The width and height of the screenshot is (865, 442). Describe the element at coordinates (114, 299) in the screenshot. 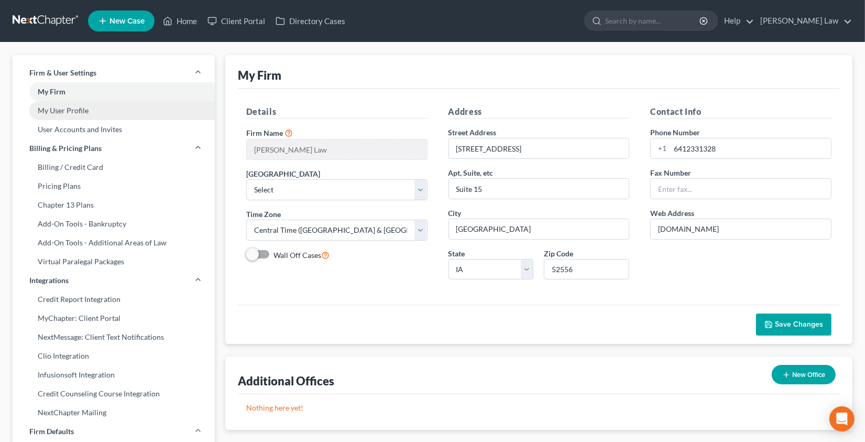

I see `a: Credit Report Integration` at that location.